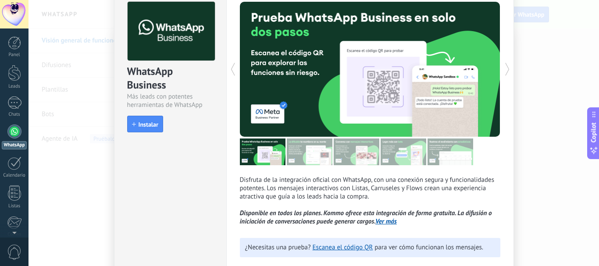 Image resolution: width=599 pixels, height=266 pixels. What do you see at coordinates (309, 152) in the screenshot?
I see `img: tour_image_cc27419dad425b0ae96c2716632553fa.png` at bounding box center [309, 152].